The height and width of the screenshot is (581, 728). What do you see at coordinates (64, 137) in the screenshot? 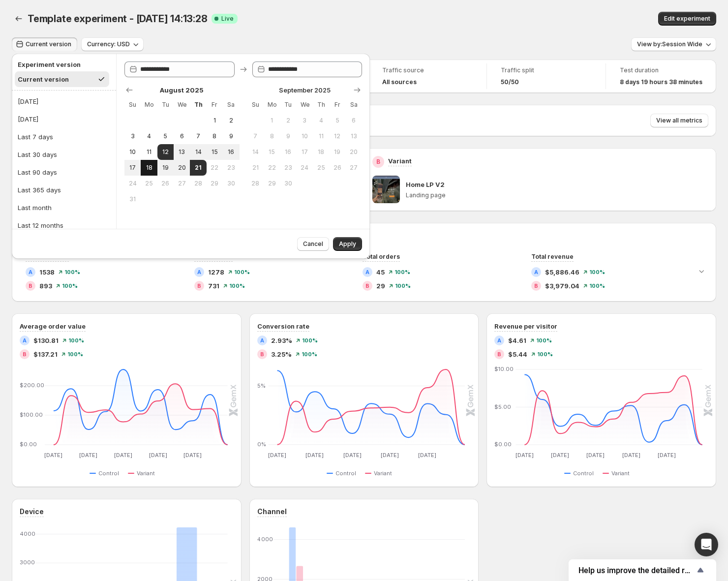
I see `button: Last 7 days` at bounding box center [64, 137].